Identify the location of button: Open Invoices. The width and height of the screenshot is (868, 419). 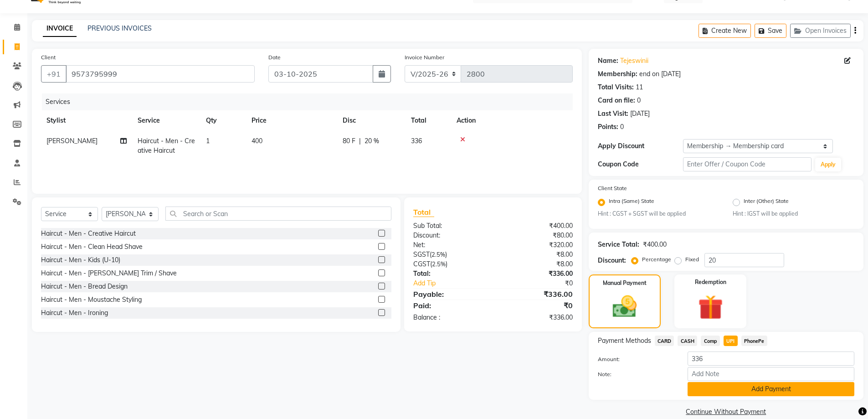
(820, 30).